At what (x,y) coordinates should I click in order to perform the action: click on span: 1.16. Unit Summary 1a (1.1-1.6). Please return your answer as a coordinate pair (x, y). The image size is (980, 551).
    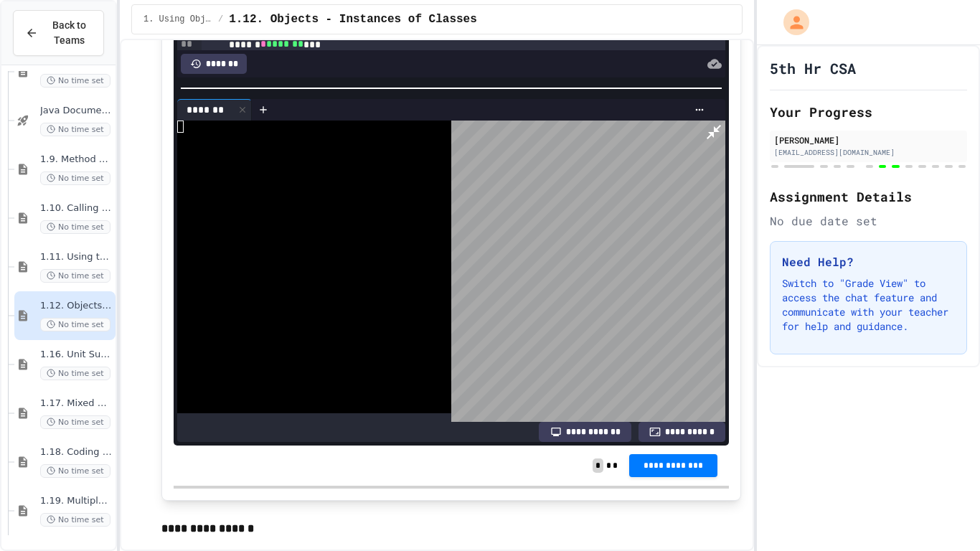
    Looking at the image, I should click on (76, 354).